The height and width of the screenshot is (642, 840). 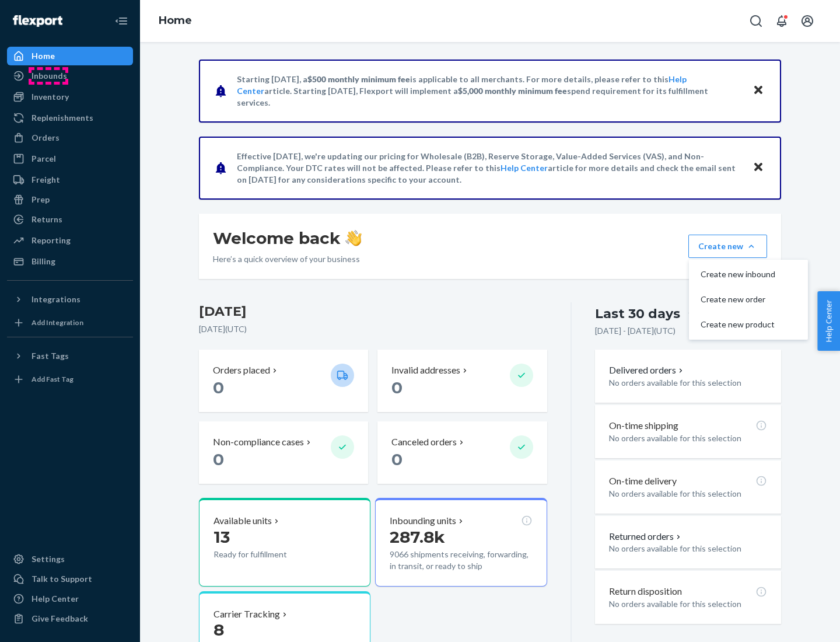 What do you see at coordinates (756, 21) in the screenshot?
I see `button: Open Search Box` at bounding box center [756, 21].